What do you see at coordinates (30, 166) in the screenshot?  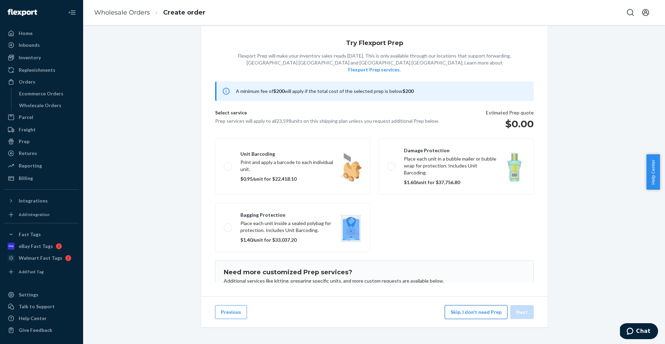 I see `div: Reporting` at bounding box center [30, 166].